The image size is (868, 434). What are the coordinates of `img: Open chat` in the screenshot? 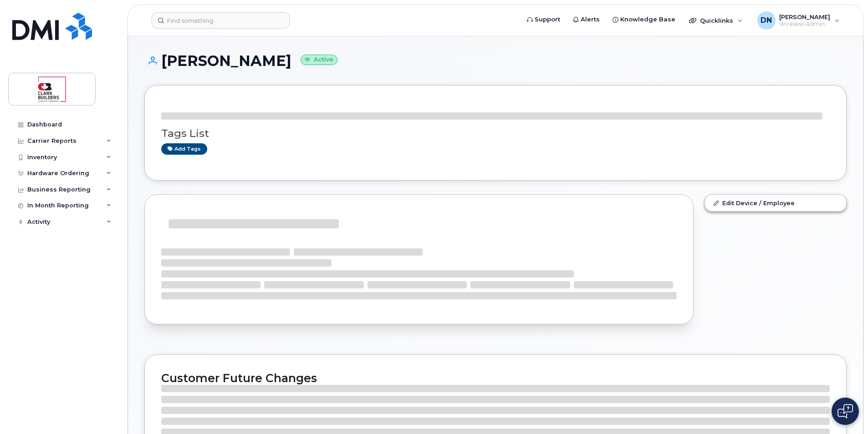 It's located at (845, 411).